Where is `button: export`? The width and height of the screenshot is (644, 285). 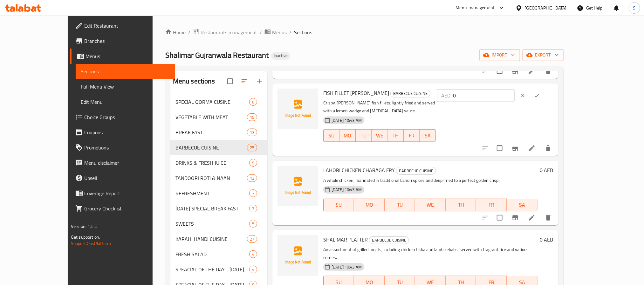 button: export is located at coordinates (543, 55).